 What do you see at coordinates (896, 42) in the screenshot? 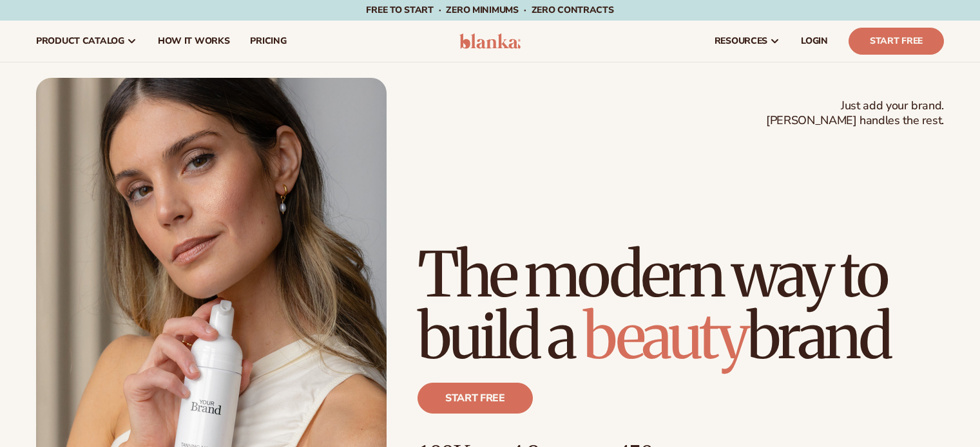
I see `a: Start Free` at bounding box center [896, 42].